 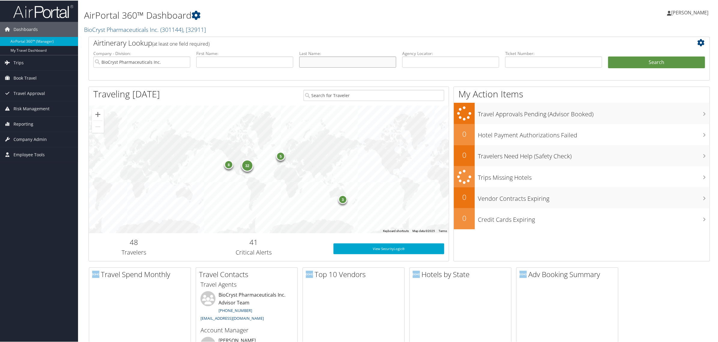 What do you see at coordinates (32, 108) in the screenshot?
I see `span: Risk Management` at bounding box center [32, 108].